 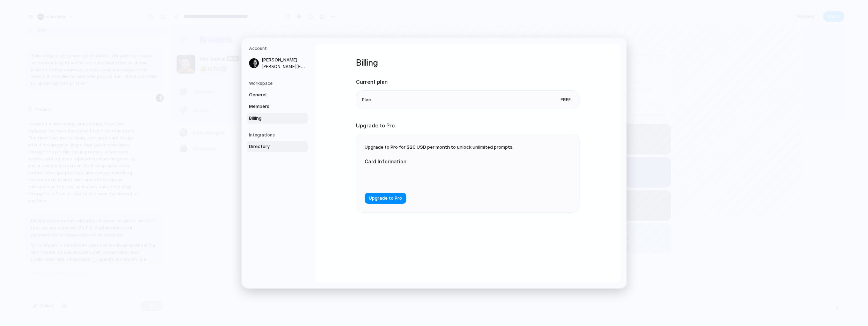 I want to click on div: ALLE CHANNELS ANZEIGEN, so click(x=497, y=95).